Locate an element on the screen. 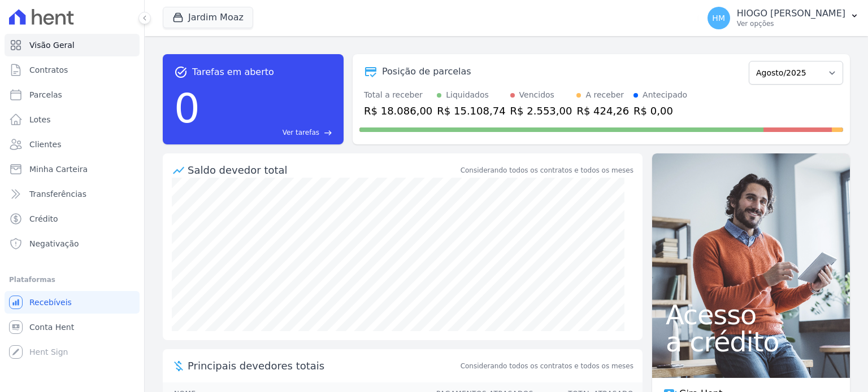  span: Visão Geral is located at coordinates (52, 45).